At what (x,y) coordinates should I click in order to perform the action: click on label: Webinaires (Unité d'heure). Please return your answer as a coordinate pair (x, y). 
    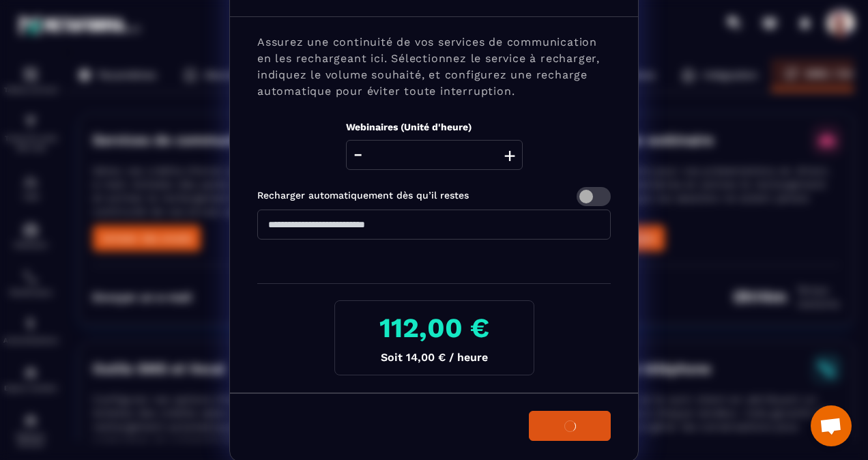
    Looking at the image, I should click on (409, 127).